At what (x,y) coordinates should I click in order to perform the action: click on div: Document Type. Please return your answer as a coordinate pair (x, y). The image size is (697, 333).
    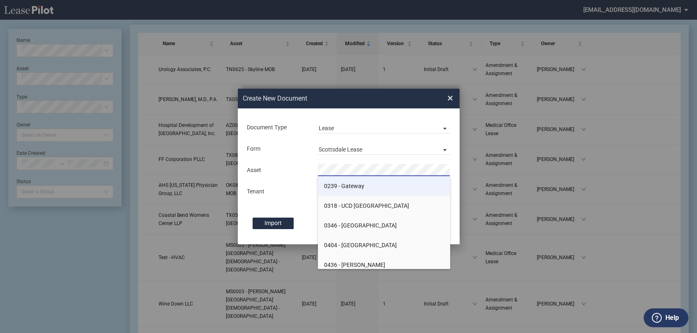
    Looking at the image, I should click on (277, 128).